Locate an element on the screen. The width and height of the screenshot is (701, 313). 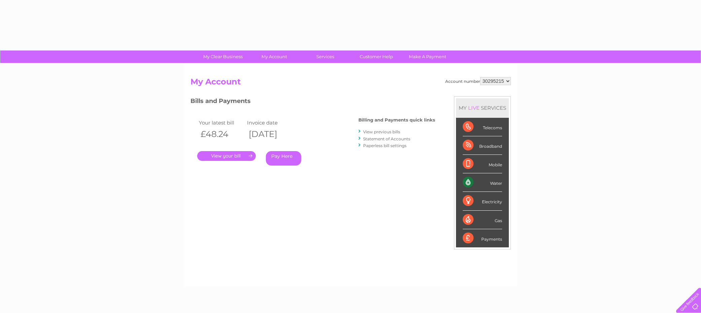
a: Services is located at coordinates (325, 57).